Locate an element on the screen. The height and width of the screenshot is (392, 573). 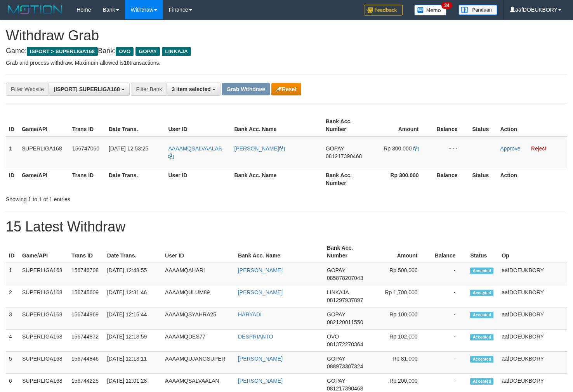
td: 2 is located at coordinates (12, 297).